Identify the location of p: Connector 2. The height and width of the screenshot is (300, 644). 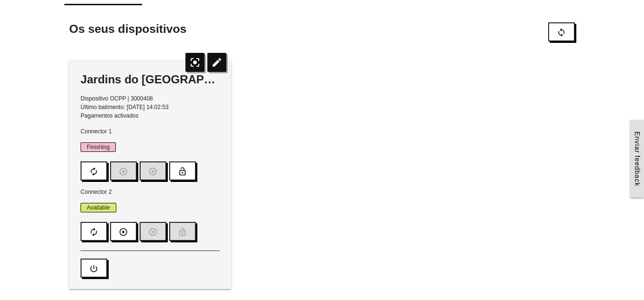
(150, 192).